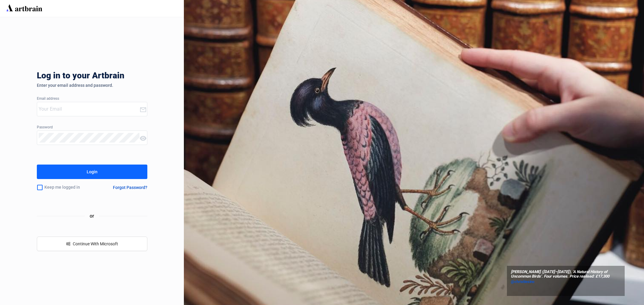 This screenshot has height=305, width=644. I want to click on div: Login, so click(92, 172).